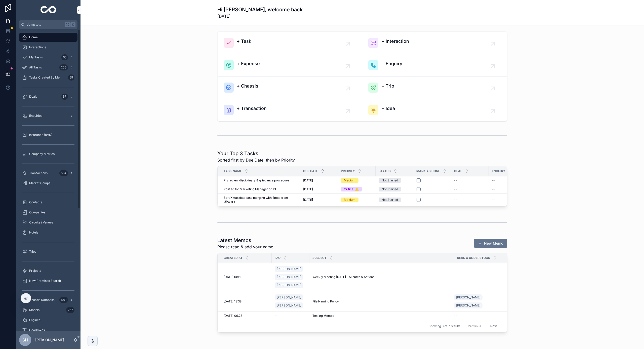  What do you see at coordinates (434, 88) in the screenshot?
I see `a: + Trip` at bounding box center [434, 88].